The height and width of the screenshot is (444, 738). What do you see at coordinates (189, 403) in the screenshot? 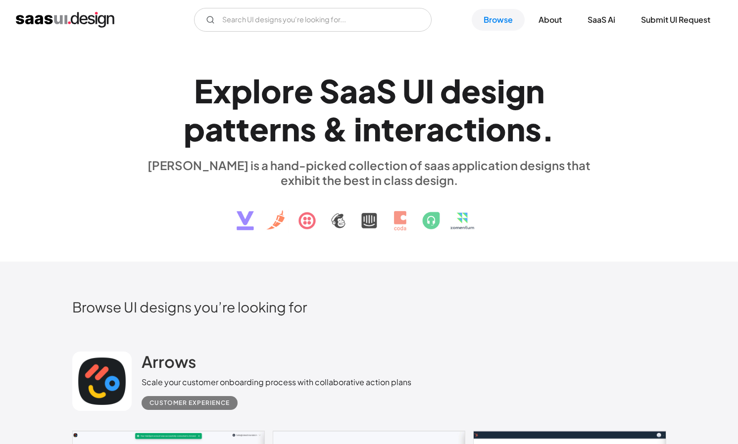
I see `div: Customer Experience` at bounding box center [189, 403].